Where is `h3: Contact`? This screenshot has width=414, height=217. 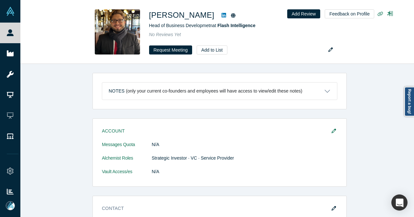
h3: Contact is located at coordinates (215, 209).